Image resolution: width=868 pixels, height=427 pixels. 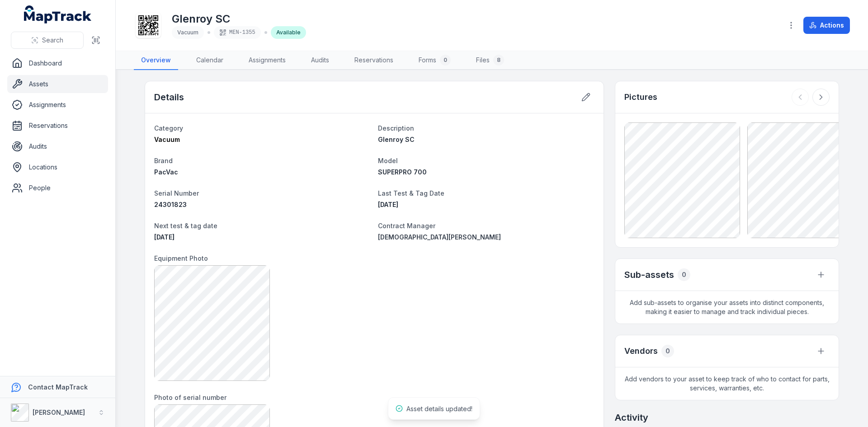 I want to click on a: Calendar, so click(x=210, y=61).